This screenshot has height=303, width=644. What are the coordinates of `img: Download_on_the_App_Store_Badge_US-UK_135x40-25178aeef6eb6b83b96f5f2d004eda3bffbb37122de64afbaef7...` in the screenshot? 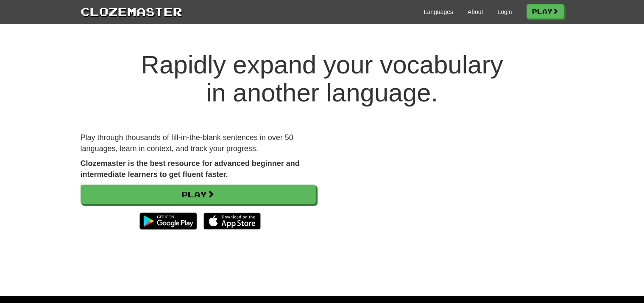 It's located at (232, 221).